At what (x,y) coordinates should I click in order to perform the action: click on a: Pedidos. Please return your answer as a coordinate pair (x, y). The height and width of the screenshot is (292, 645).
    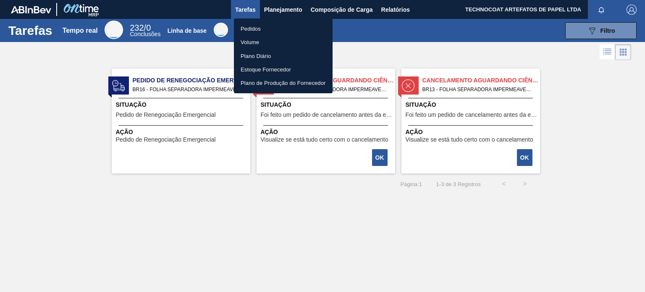
    Looking at the image, I should click on (283, 29).